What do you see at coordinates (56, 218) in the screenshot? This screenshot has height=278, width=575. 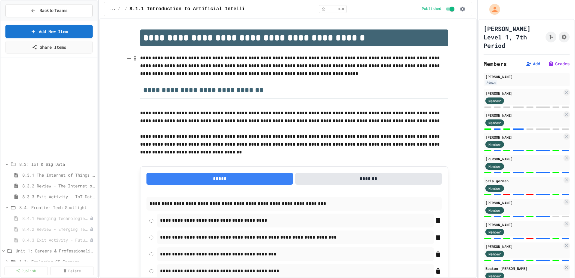 I see `span: 8.4.1 Emerging Technologies: Shaping Our Digital Future` at bounding box center [56, 218].